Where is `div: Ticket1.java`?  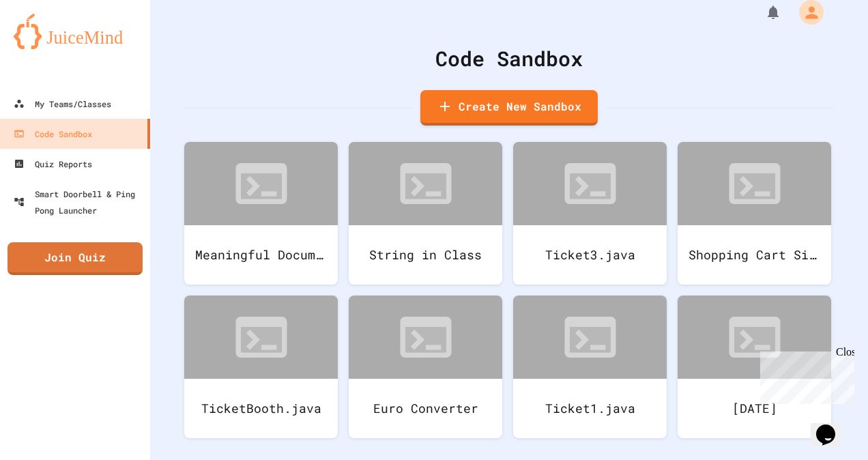 div: Ticket1.java is located at coordinates (590, 408).